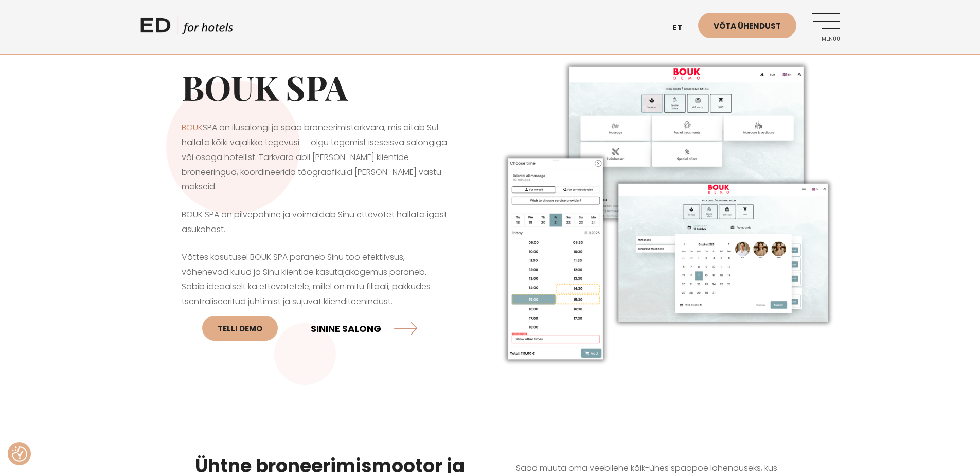 This screenshot has width=980, height=473. What do you see at coordinates (826, 26) in the screenshot?
I see `a: Menüü` at bounding box center [826, 26].